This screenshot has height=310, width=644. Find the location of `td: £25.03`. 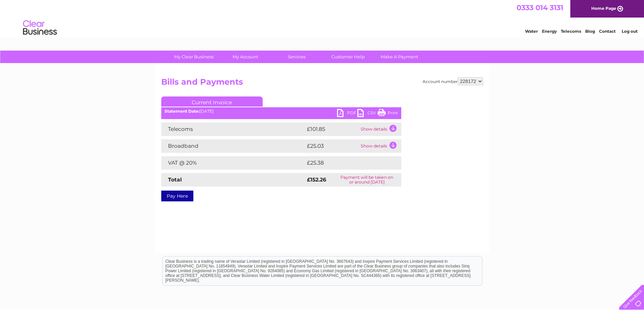

td: £25.03 is located at coordinates (332, 146).